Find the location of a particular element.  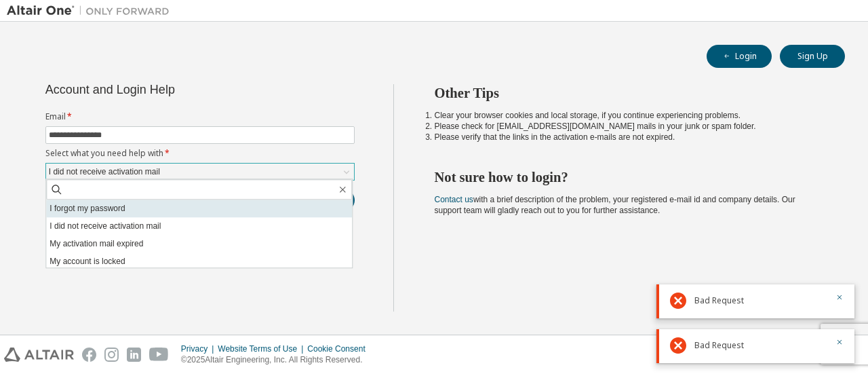

li: I forgot my password is located at coordinates (199, 208).